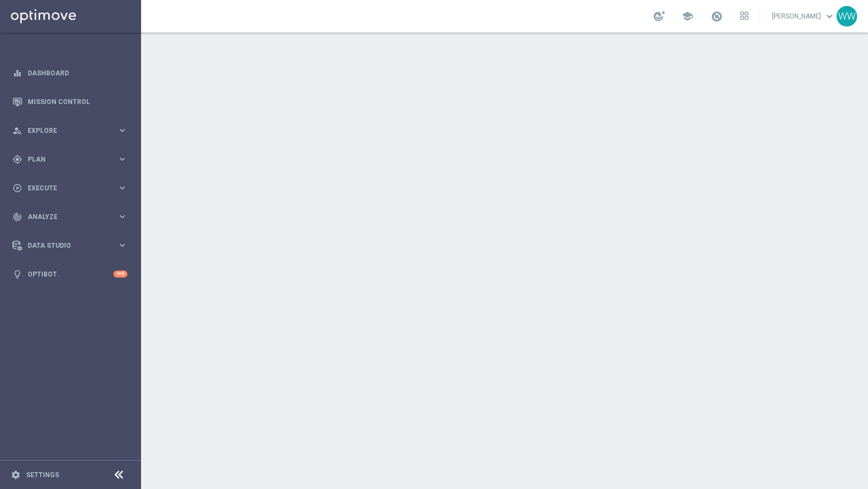  I want to click on div: Dashboard, so click(70, 73).